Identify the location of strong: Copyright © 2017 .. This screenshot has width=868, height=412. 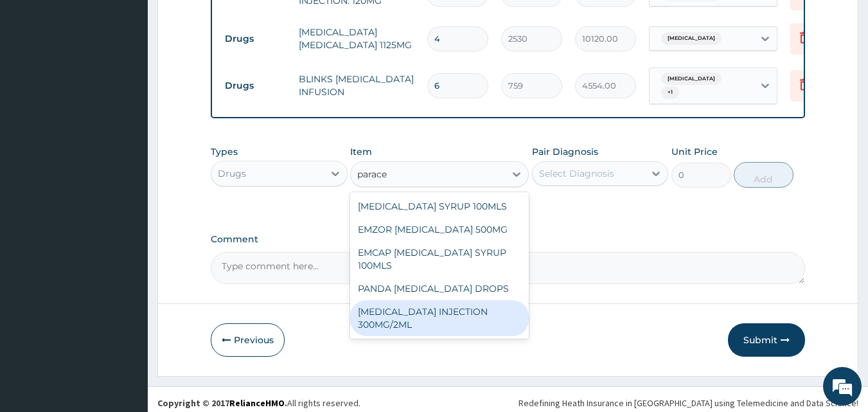
(222, 402).